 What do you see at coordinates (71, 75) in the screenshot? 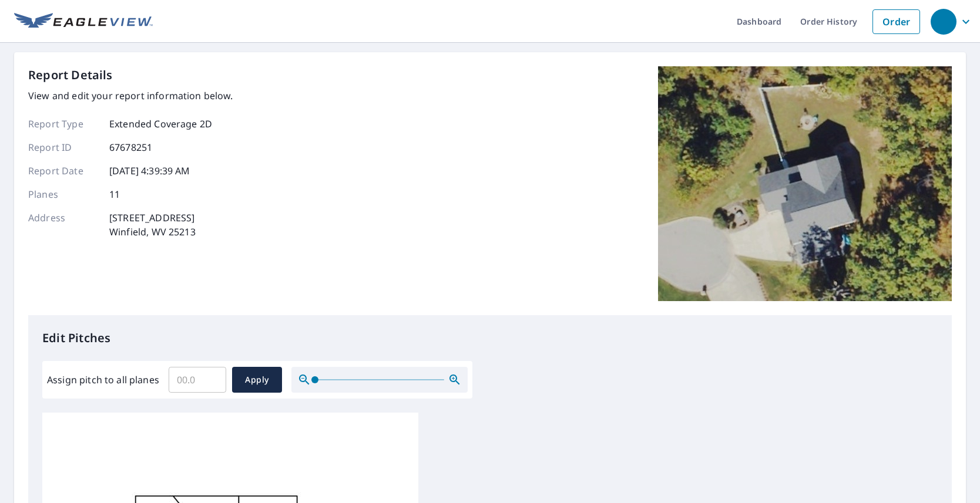
I see `p: Report Details` at bounding box center [71, 75].